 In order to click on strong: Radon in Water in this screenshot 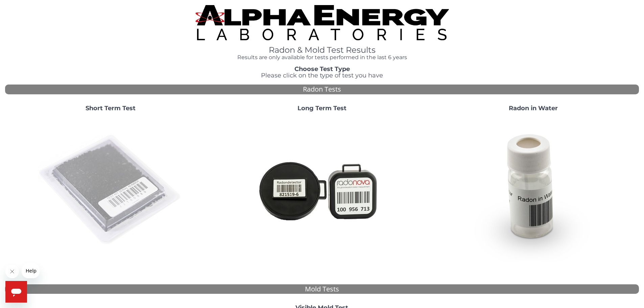, I will do `click(533, 108)`.